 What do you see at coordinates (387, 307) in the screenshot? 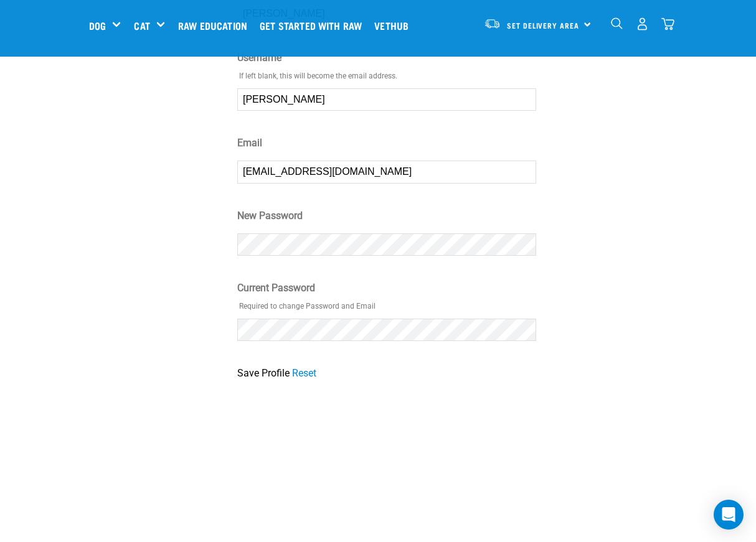
I see `p: Required to change Password and Email` at bounding box center [387, 307].